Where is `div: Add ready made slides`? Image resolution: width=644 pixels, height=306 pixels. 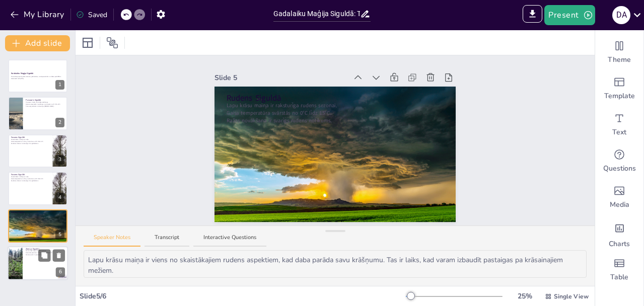 div: Add ready made slides is located at coordinates (619, 89).